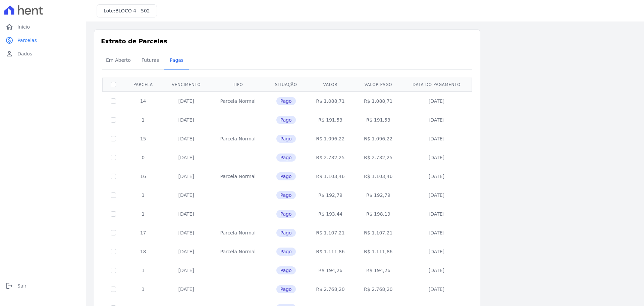 Image resolution: width=644 pixels, height=306 pixels. Describe the element at coordinates (143, 252) in the screenshot. I see `td: 18` at that location.